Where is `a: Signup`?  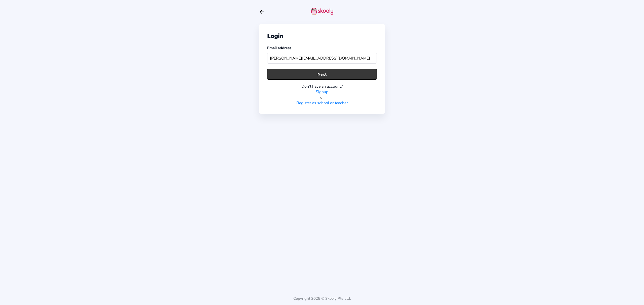
a: Signup is located at coordinates (322, 92).